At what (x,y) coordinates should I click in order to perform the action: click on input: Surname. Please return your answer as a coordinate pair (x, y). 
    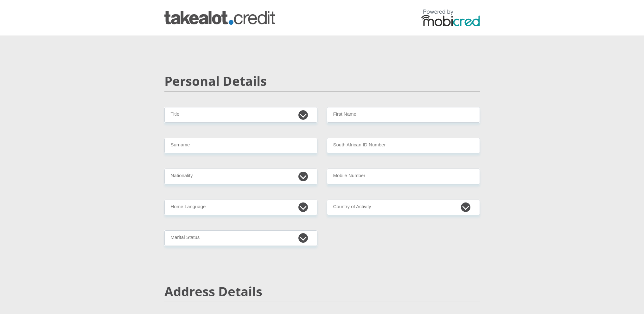
    Looking at the image, I should click on (241, 145).